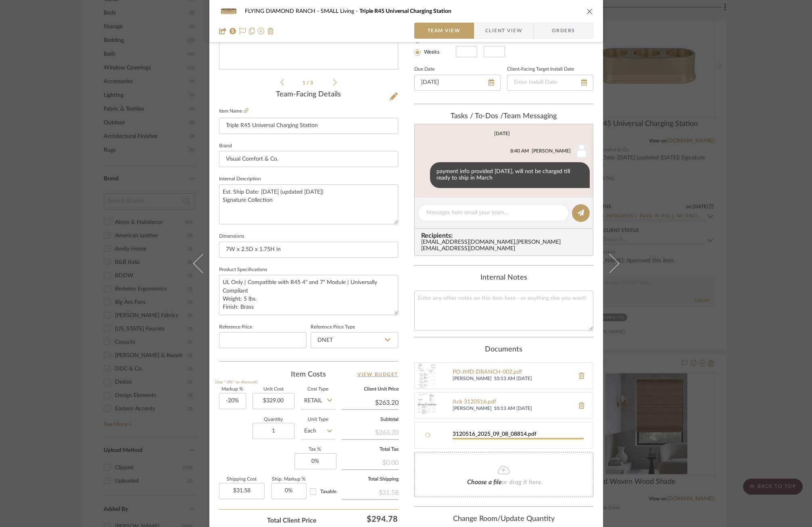 The image size is (812, 527). I want to click on div: $263.20, so click(370, 432).